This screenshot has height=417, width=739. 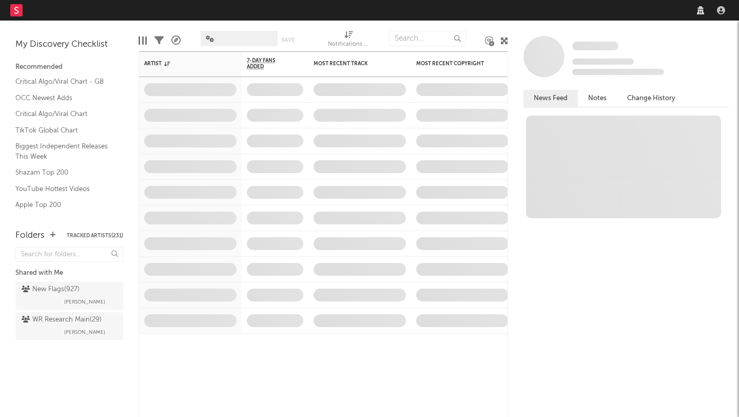 What do you see at coordinates (62, 320) in the screenshot?
I see `div: WR Research Main ( 29 )` at bounding box center [62, 320].